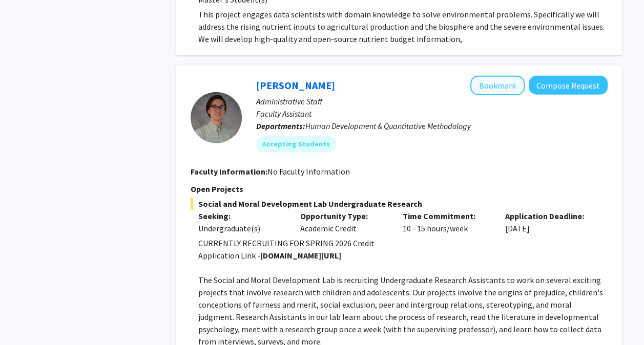 Image resolution: width=644 pixels, height=345 pixels. What do you see at coordinates (281, 126) in the screenshot?
I see `b: Departments:` at bounding box center [281, 126].